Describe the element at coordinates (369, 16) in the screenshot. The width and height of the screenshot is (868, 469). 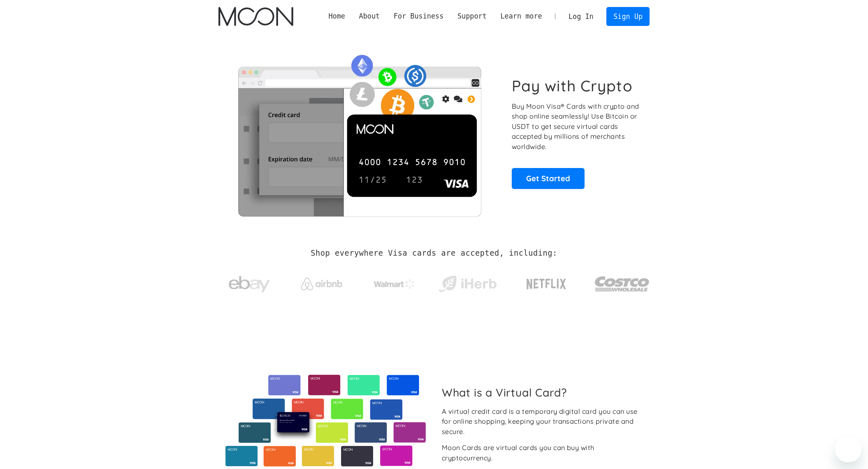
I see `div: About` at that location.